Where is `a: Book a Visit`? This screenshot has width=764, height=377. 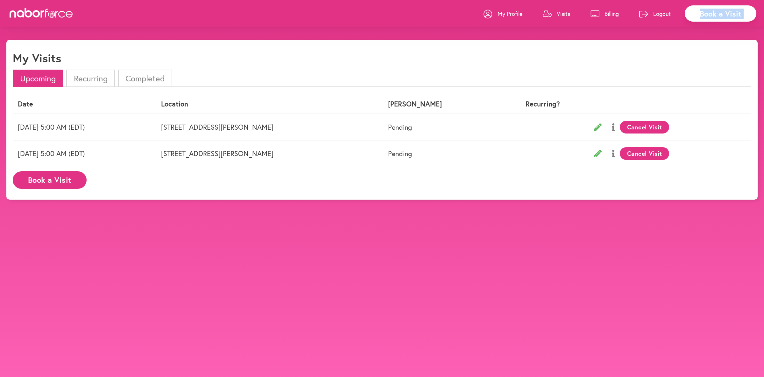
a: Book a Visit is located at coordinates (50, 179).